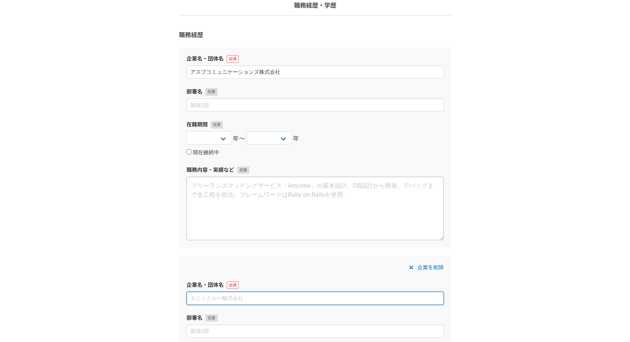 The height and width of the screenshot is (342, 630). I want to click on span: 年〜, so click(239, 139).